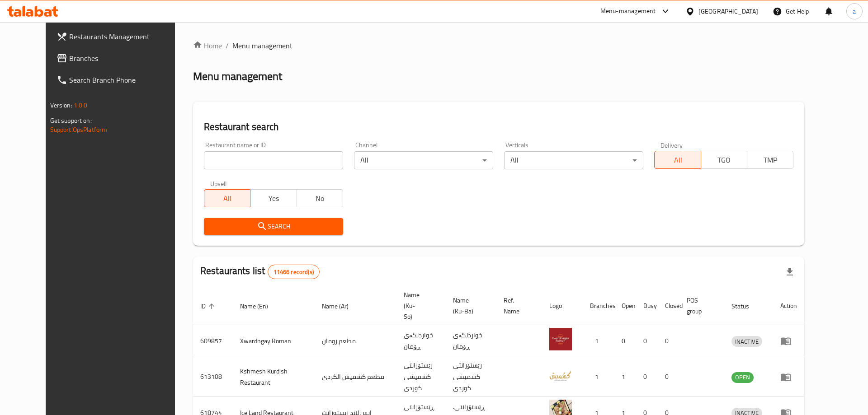 This screenshot has width=868, height=415. I want to click on th: Open, so click(625, 306).